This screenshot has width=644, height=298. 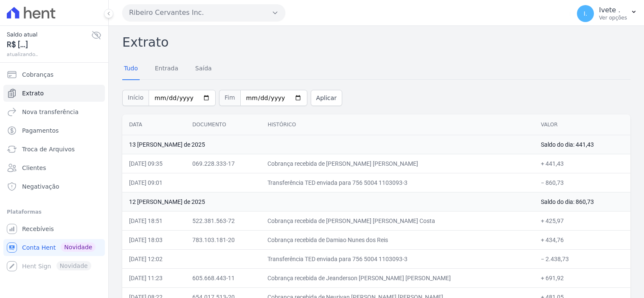 What do you see at coordinates (582, 278) in the screenshot?
I see `td: + 691,92` at bounding box center [582, 278].